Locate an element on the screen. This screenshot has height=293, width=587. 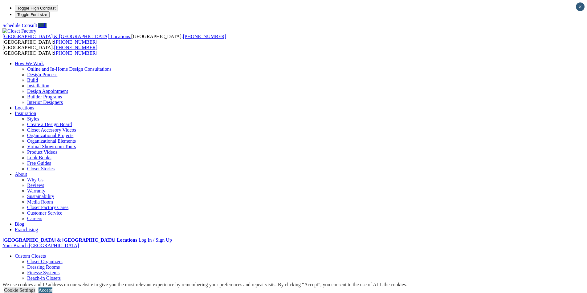
a: Design Appointment is located at coordinates (47, 91).